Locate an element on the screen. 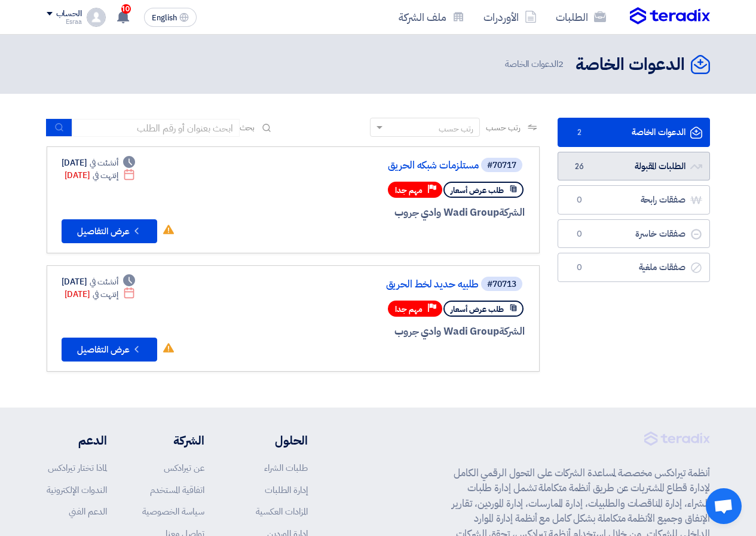 The image size is (756, 536). a: ملف الشركة is located at coordinates (432, 17).